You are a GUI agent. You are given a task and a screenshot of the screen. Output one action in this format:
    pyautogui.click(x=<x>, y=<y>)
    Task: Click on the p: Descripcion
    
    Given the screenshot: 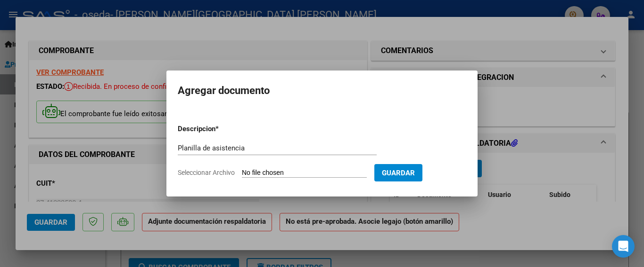 What is the action you would take?
    pyautogui.click(x=221, y=129)
    